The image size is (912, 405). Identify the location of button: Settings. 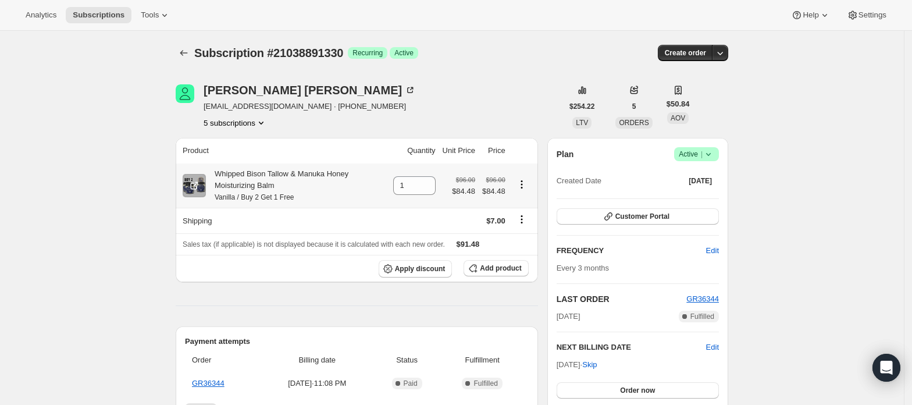
(867, 15).